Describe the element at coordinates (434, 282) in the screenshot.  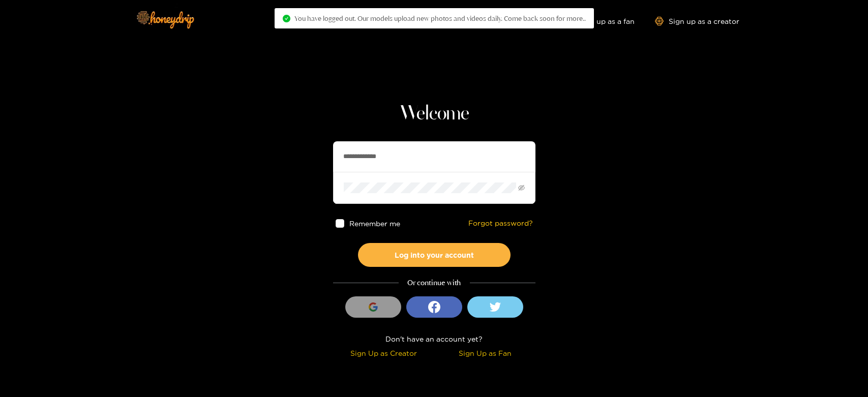
I see `div: Or continue with` at that location.